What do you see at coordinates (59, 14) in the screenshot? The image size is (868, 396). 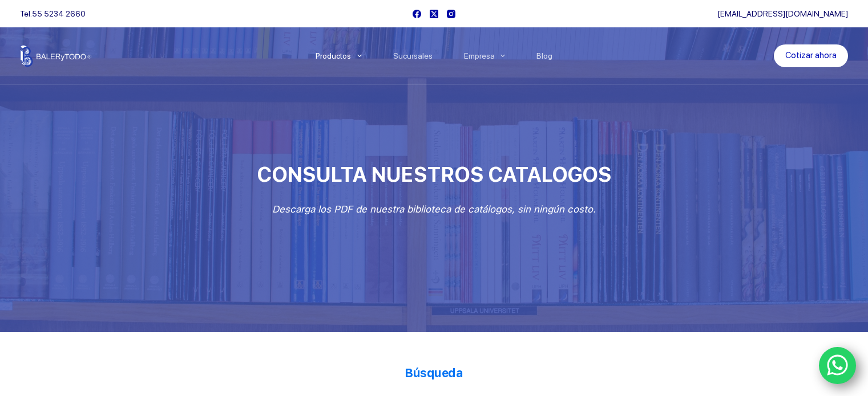 I see `a: 55 5234 2660` at bounding box center [59, 14].